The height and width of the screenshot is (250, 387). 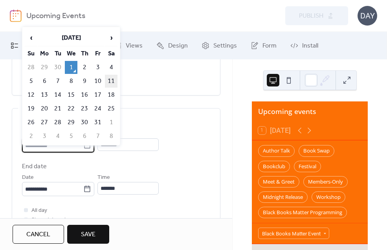 What do you see at coordinates (28, 178) in the screenshot?
I see `span: Date` at bounding box center [28, 178].